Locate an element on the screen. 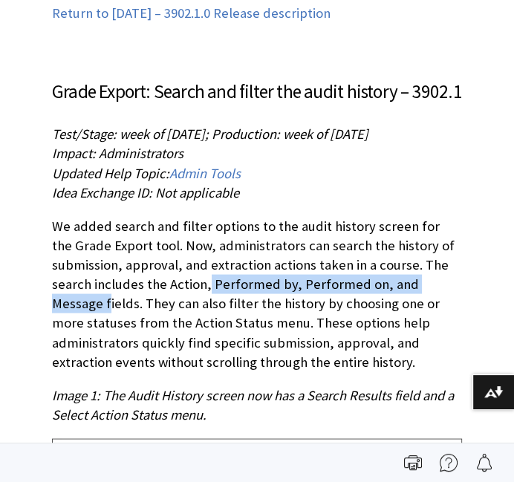  span: Admin Tools is located at coordinates (205, 172).